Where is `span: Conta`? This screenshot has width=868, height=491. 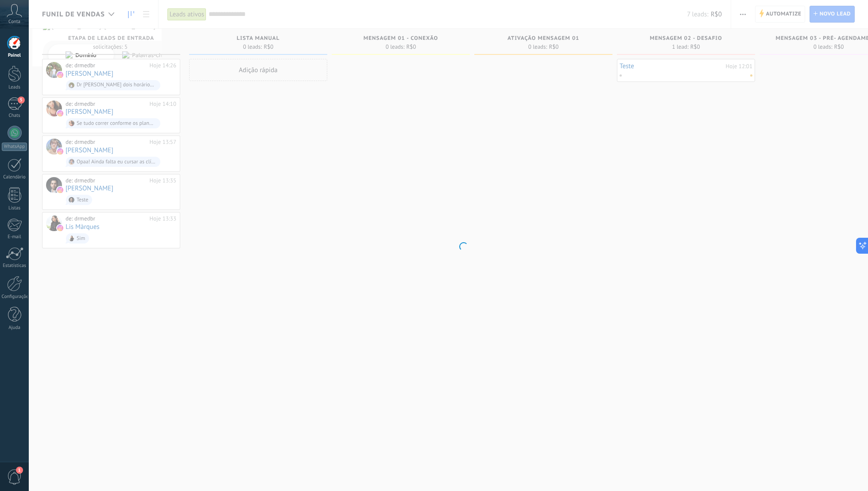
span: Conta is located at coordinates (14, 22).